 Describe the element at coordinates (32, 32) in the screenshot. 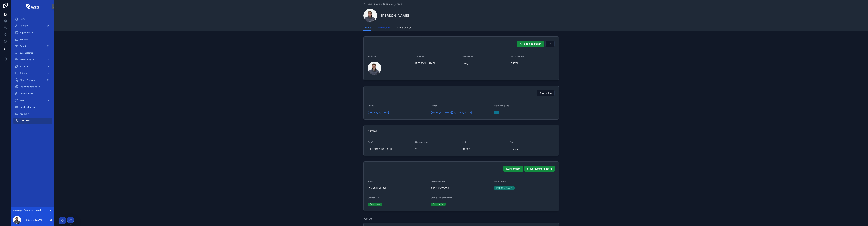

I see `a: Supportcenter` at that location.